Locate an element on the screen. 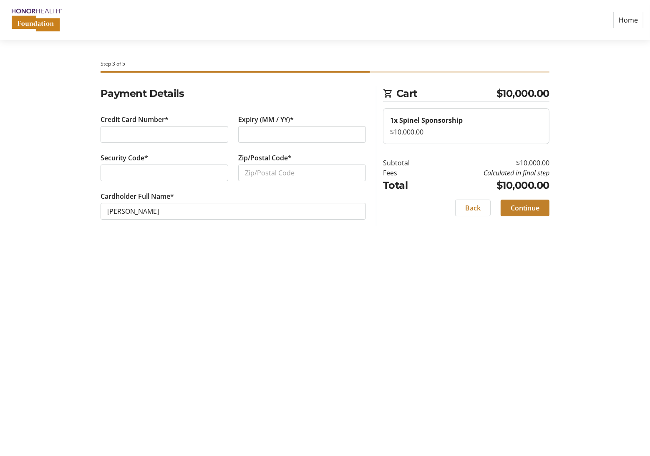 Image resolution: width=650 pixels, height=456 pixels. td: Total is located at coordinates (407, 185).